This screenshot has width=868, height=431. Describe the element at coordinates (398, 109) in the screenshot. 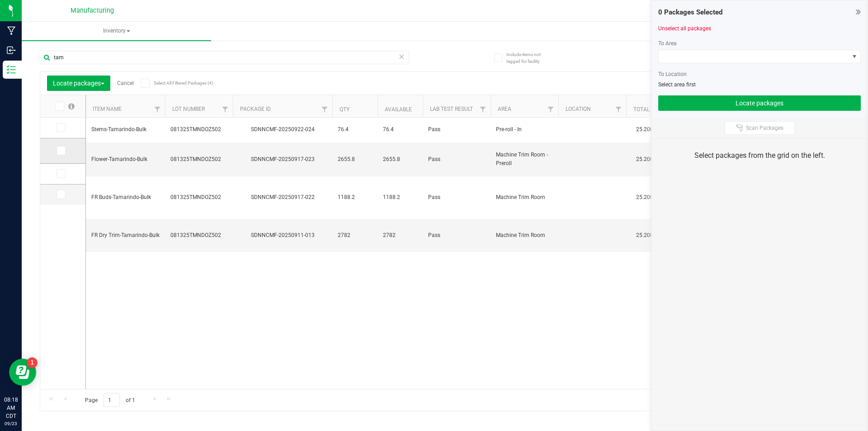

I see `a: Available` at that location.